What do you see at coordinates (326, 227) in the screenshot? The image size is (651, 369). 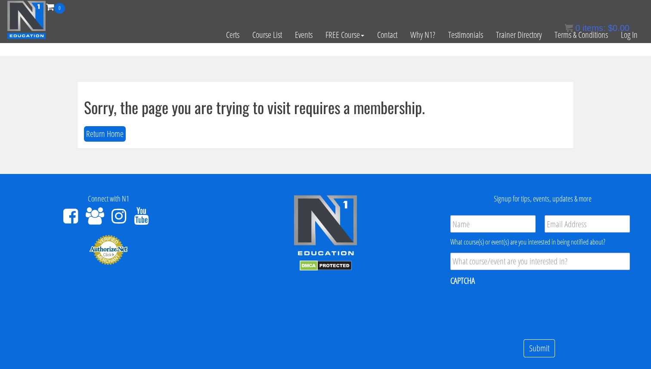 I see `img: n1-edu-logo` at bounding box center [326, 227].